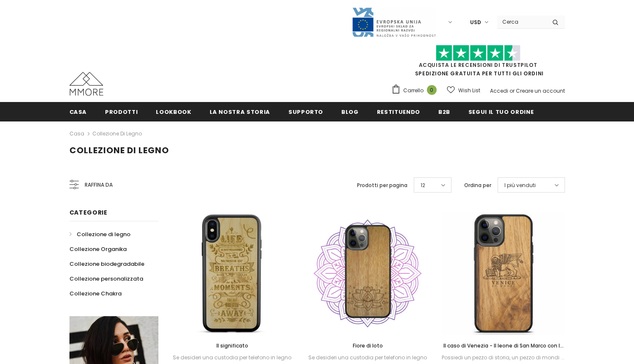  I want to click on label: Ordina per, so click(478, 185).